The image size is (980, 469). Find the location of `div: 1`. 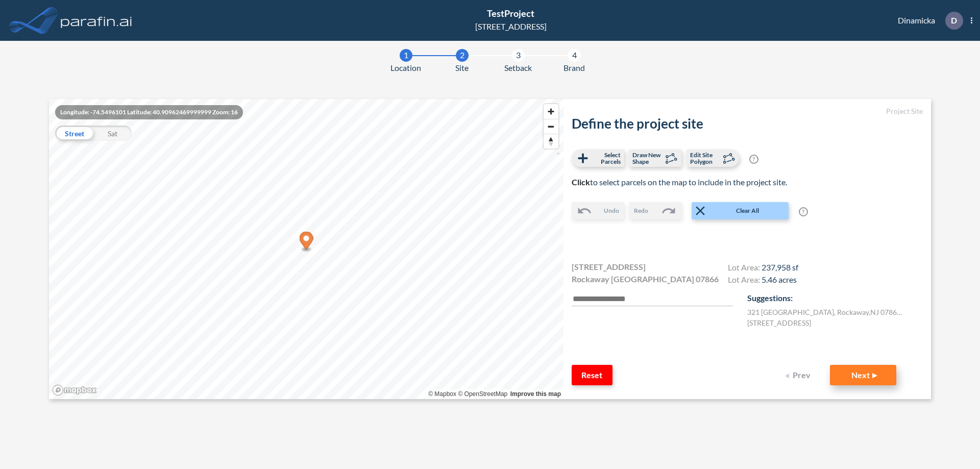

div: 1 is located at coordinates (406, 55).